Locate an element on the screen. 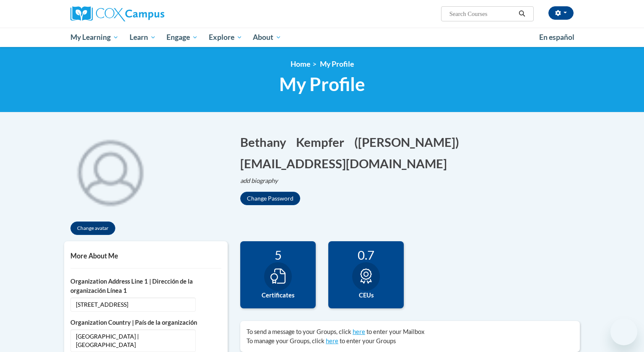  span: To send a message to your Groups, click is located at coordinates (299, 332).